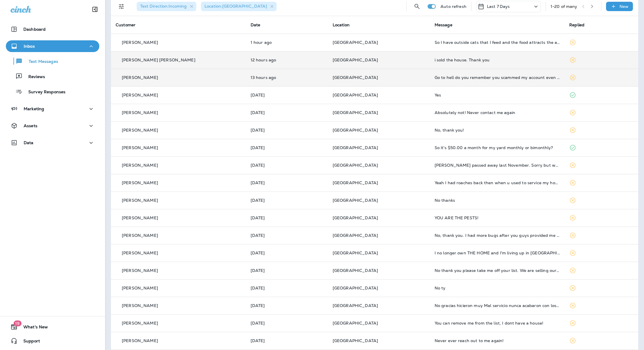 The height and width of the screenshot is (350, 644). I want to click on p: Sep 22, 2025 09:55 AM, so click(287, 165).